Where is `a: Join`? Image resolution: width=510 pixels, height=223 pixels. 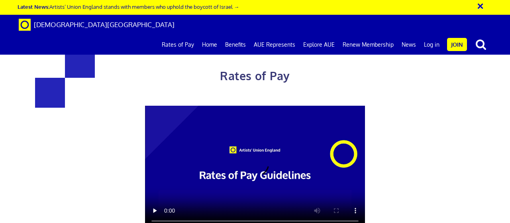
a: Join is located at coordinates (457, 44).